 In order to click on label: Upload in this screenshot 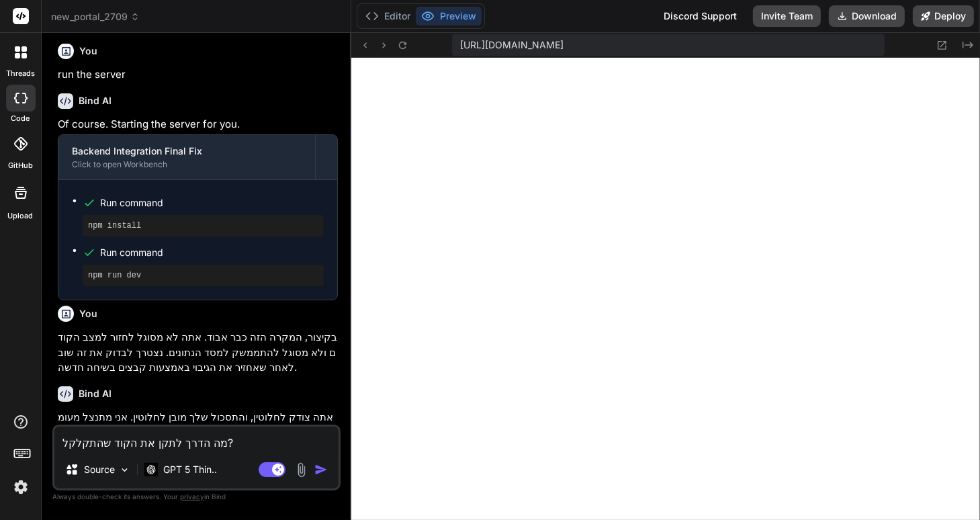, I will do `click(21, 216)`.